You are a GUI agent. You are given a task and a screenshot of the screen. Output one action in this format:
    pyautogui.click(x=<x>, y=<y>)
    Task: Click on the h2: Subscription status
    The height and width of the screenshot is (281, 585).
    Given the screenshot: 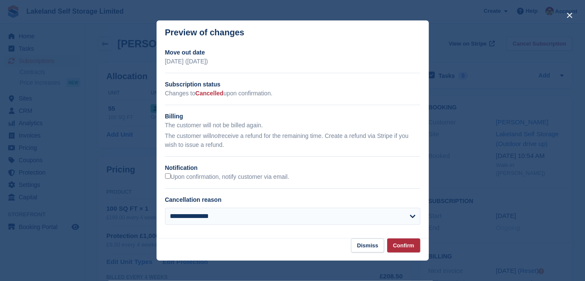 What is the action you would take?
    pyautogui.click(x=293, y=84)
    